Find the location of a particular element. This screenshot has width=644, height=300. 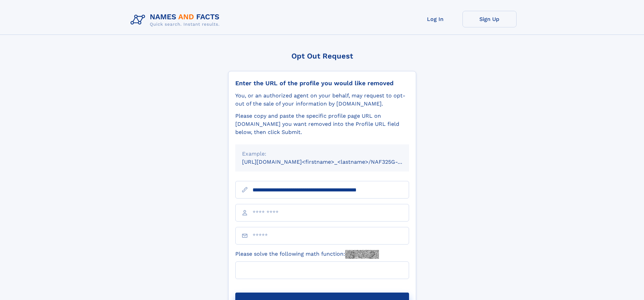

div: Opt Out Request is located at coordinates (322, 56).